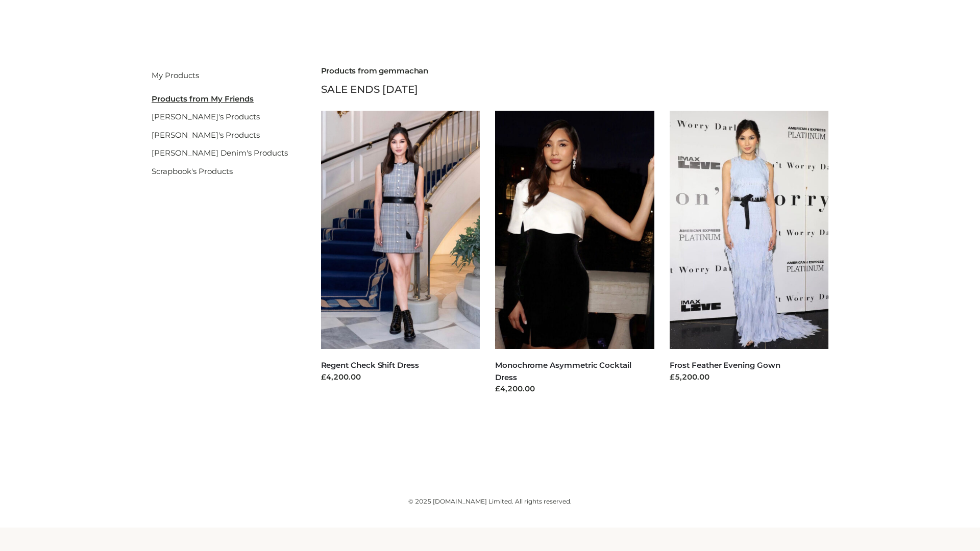 Image resolution: width=980 pixels, height=551 pixels. What do you see at coordinates (563, 371) in the screenshot?
I see `a: Monochrome Asymmetric Cocktail Dress` at bounding box center [563, 371].